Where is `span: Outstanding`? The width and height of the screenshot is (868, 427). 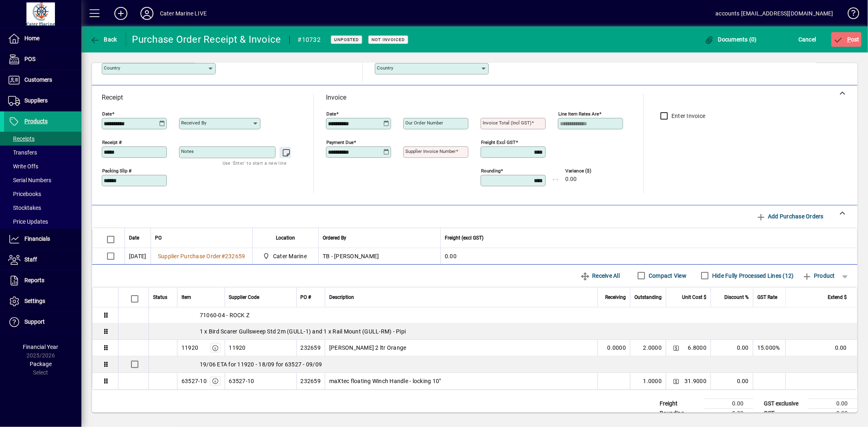 span: Outstanding is located at coordinates (648, 298).